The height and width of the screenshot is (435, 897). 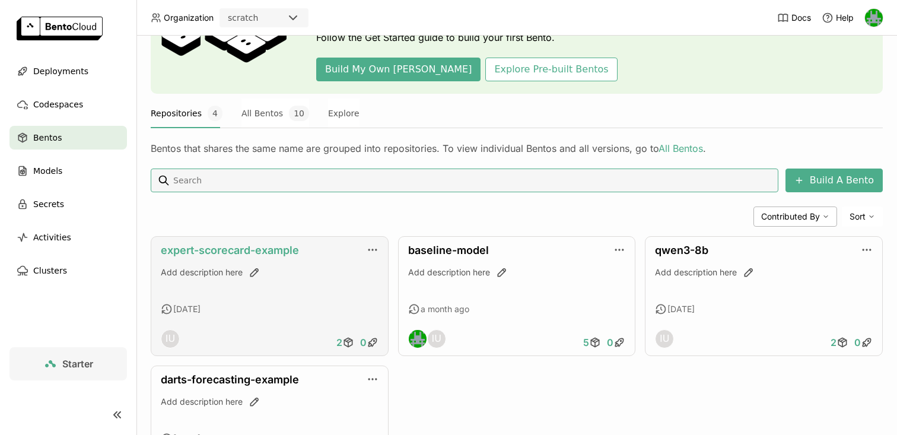 What do you see at coordinates (68, 171) in the screenshot?
I see `a: Models` at bounding box center [68, 171].